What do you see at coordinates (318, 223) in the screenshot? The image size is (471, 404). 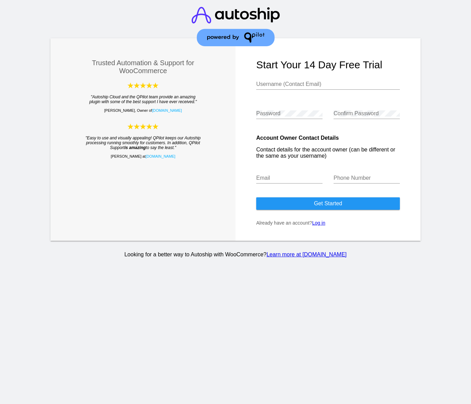 I see `a: Log in` at bounding box center [318, 223].